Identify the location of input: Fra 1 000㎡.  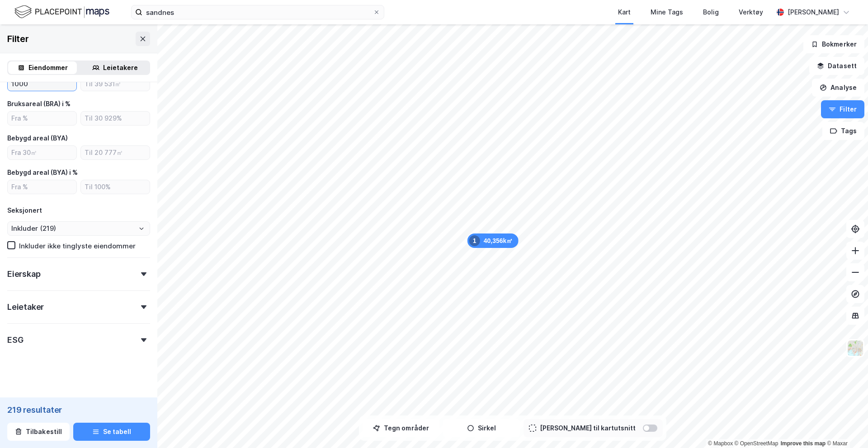
(42, 84).